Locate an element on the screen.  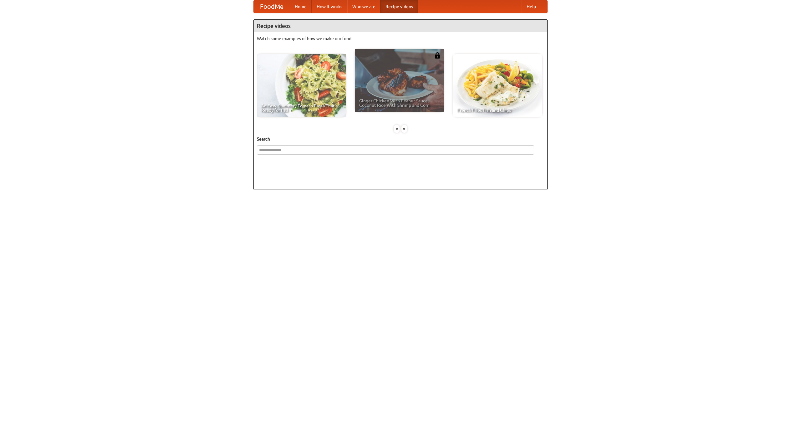
a: Who we are is located at coordinates (364, 7).